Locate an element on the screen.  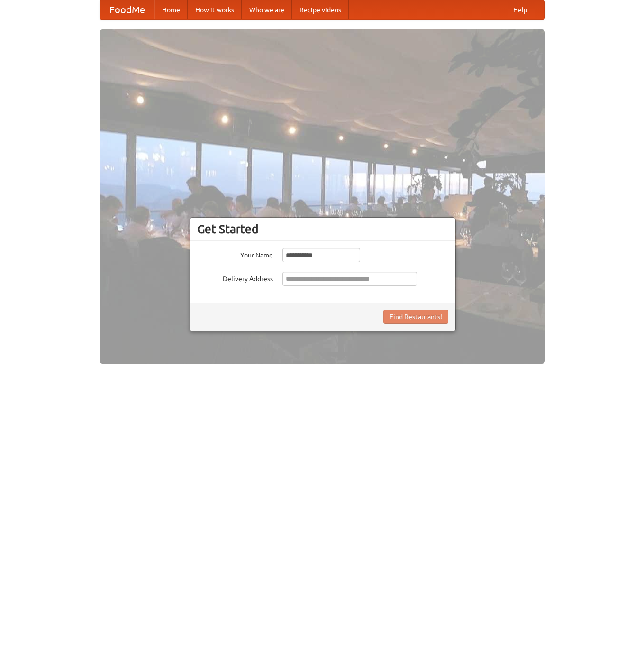
a: Home is located at coordinates (171, 10).